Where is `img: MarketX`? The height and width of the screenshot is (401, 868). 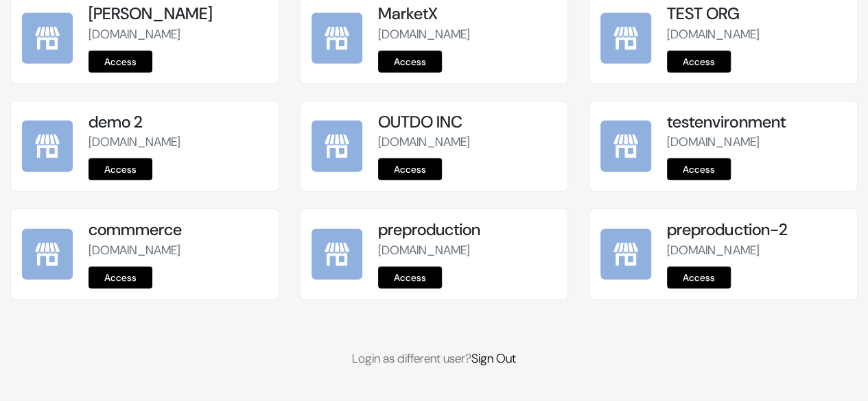
img: MarketX is located at coordinates (337, 38).